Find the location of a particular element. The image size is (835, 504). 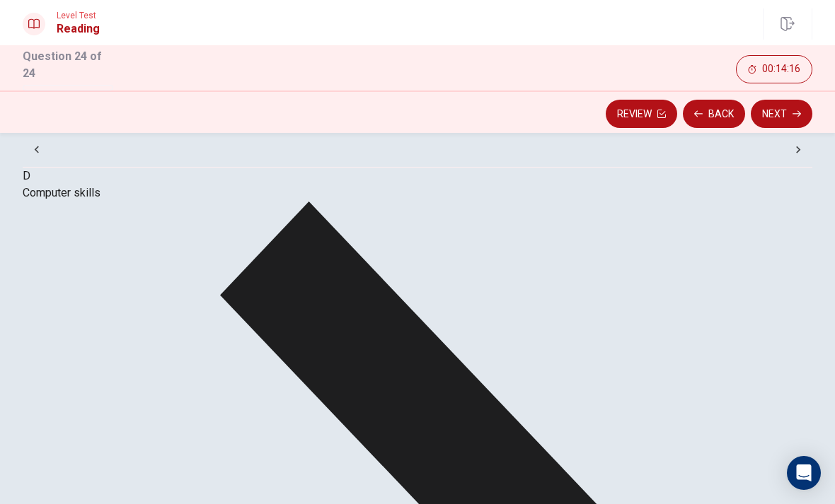

span: Level Test is located at coordinates (77, 15).